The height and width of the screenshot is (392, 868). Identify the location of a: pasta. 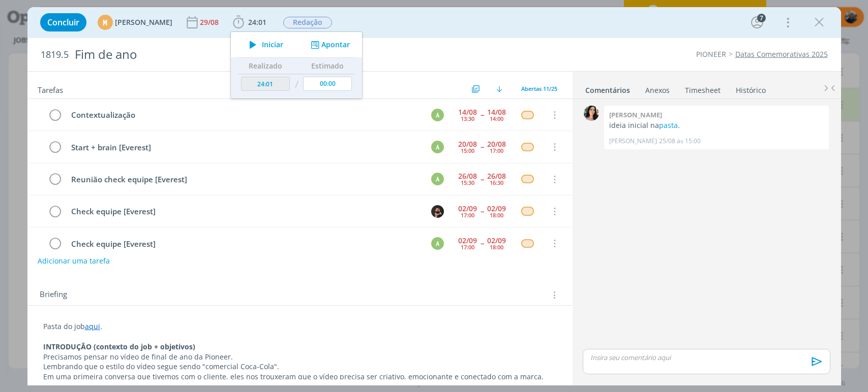
(668, 125).